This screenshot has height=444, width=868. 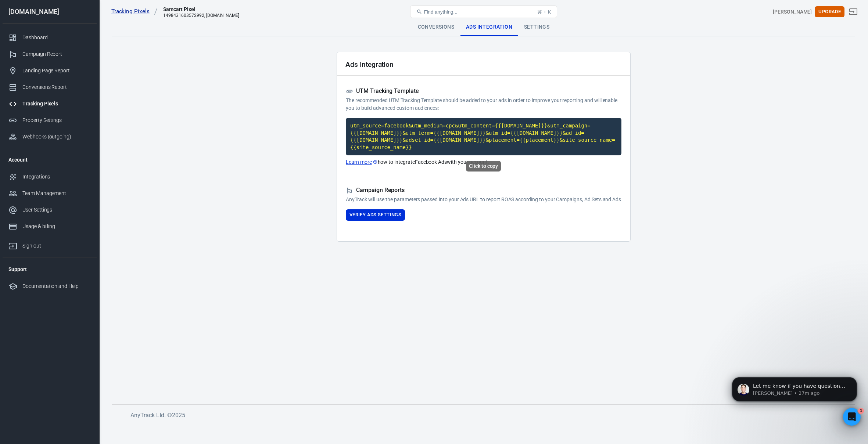 What do you see at coordinates (544, 11) in the screenshot?
I see `div: ⌘ + K` at bounding box center [544, 11].